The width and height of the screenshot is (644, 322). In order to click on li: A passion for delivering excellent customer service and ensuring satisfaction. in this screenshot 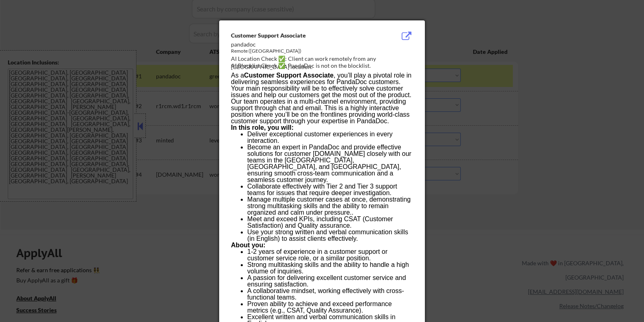, I will do `click(330, 281)`.